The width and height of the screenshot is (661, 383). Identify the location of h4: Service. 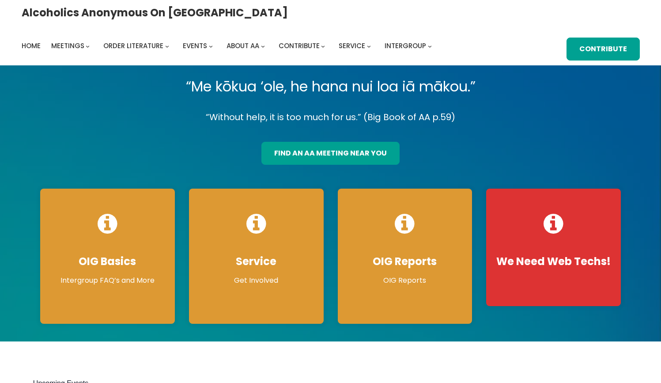
(256, 262).